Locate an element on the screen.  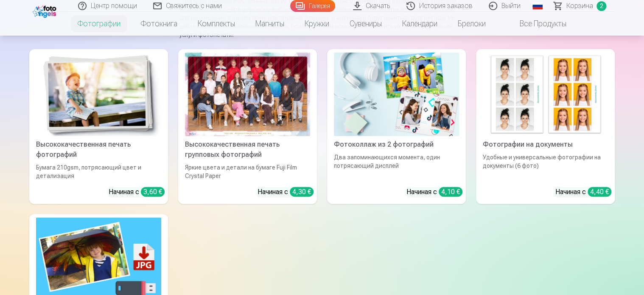
div: 4,10 € is located at coordinates (451, 192).